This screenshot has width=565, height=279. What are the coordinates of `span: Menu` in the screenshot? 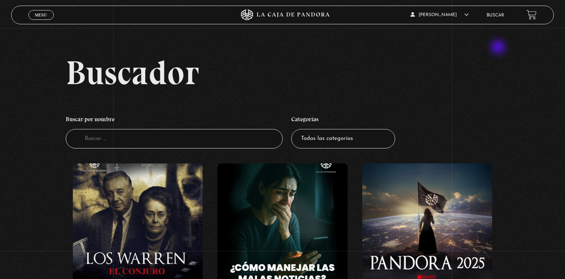 It's located at (41, 15).